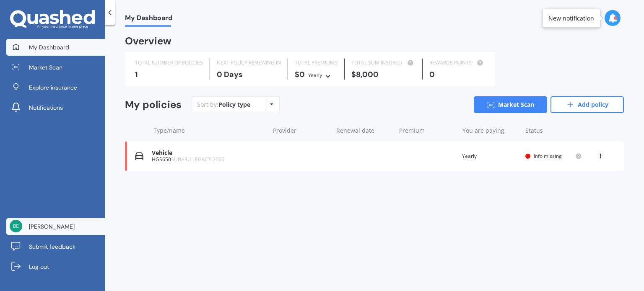  I want to click on div: Overview, so click(148, 41).